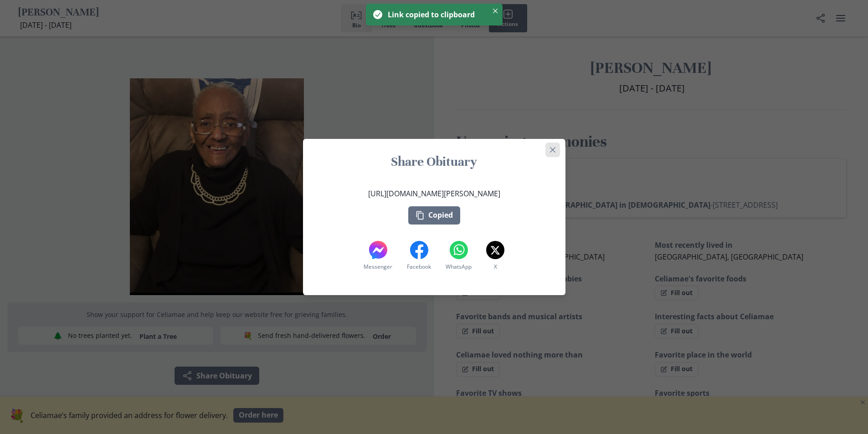  What do you see at coordinates (495, 256) in the screenshot?
I see `button: X` at bounding box center [495, 256].